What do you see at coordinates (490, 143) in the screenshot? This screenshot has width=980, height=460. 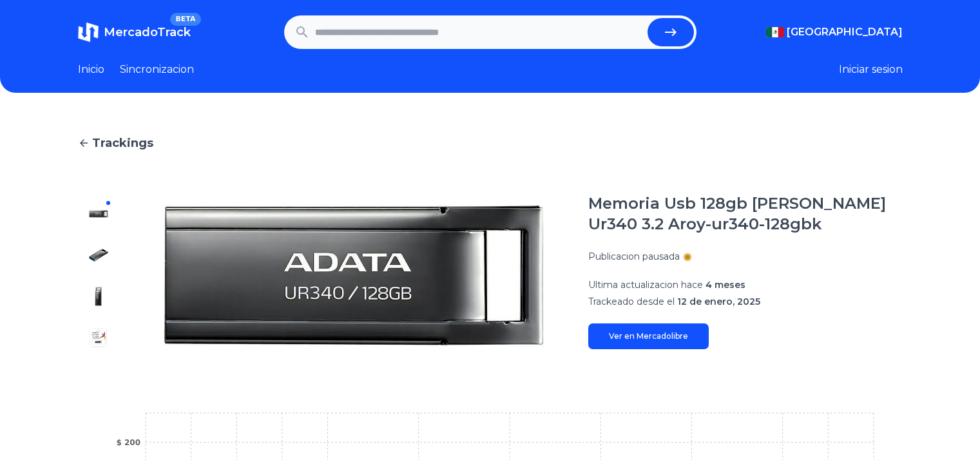 I see `a: Trackings` at bounding box center [490, 143].